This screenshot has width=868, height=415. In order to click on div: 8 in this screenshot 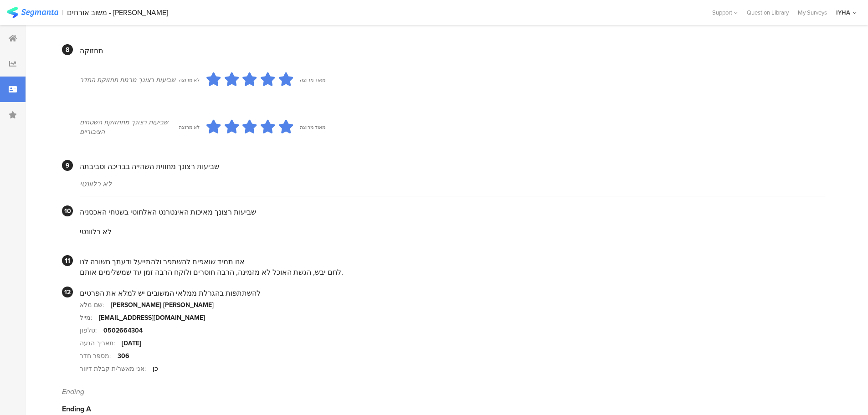, I will do `click(67, 50)`.